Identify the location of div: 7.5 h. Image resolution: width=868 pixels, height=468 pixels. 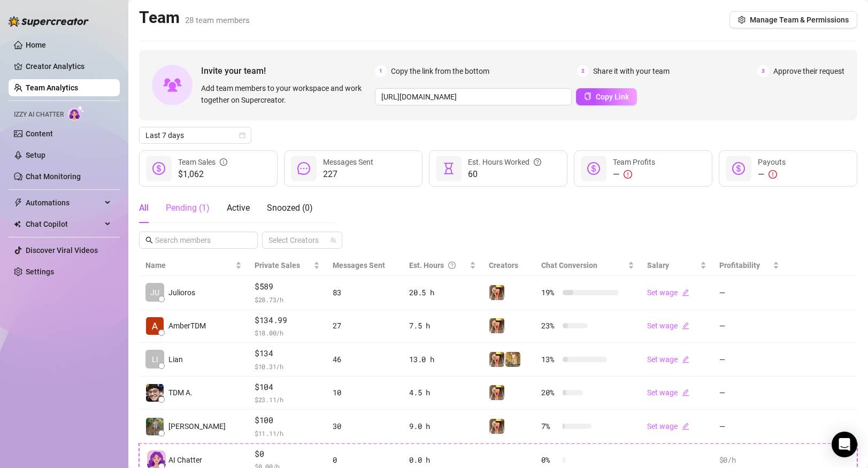
(442, 325).